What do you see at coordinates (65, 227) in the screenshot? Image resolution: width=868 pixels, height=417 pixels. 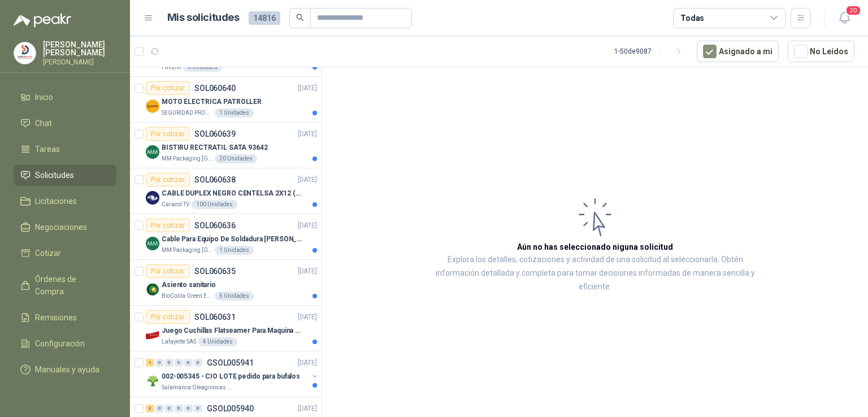 I see `a: Negociaciones` at bounding box center [65, 227].